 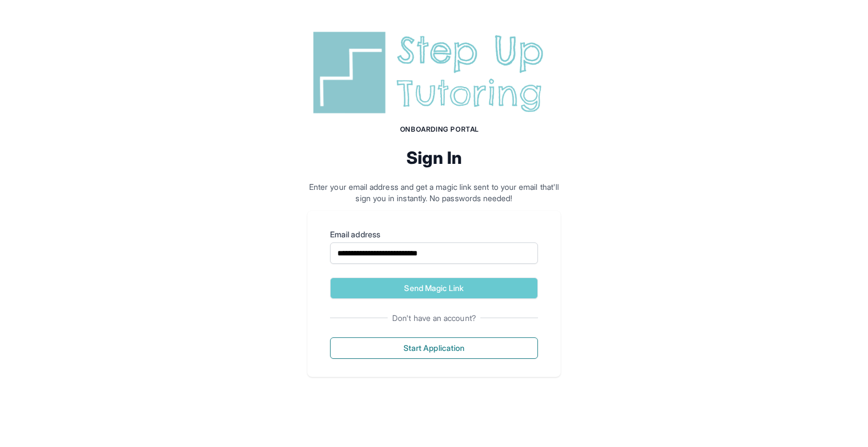 What do you see at coordinates (434, 158) in the screenshot?
I see `h2: Sign In` at bounding box center [434, 158].